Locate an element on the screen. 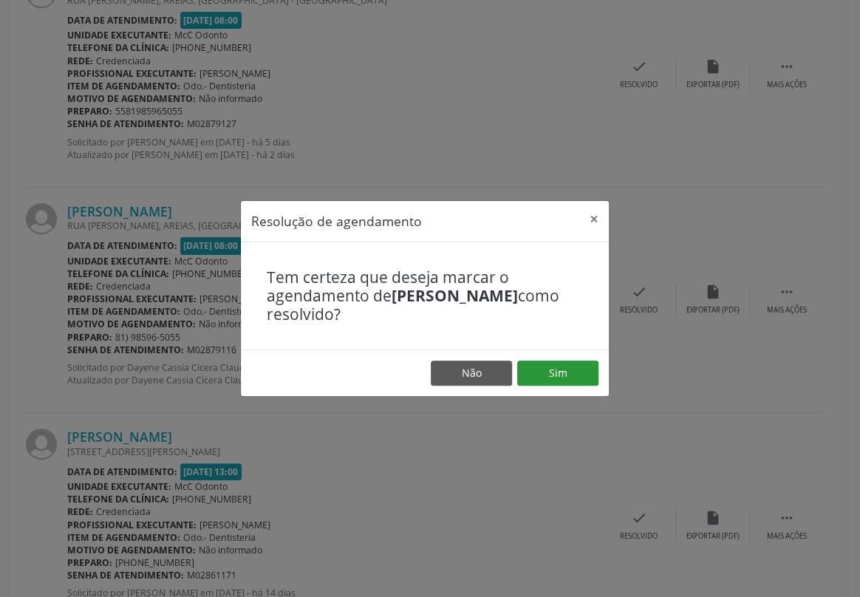 Image resolution: width=860 pixels, height=597 pixels. h4: Tem certeza que deseja marcar o agendamento de como resolvido? is located at coordinates (425, 296).